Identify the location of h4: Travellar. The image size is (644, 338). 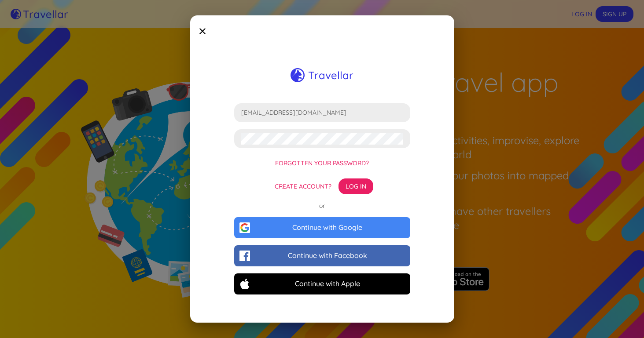
(330, 75).